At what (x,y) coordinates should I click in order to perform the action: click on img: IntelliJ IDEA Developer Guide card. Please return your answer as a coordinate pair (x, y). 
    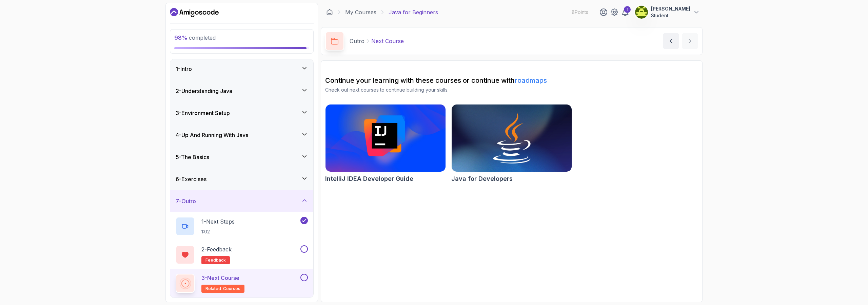
    Looking at the image, I should click on (386, 138).